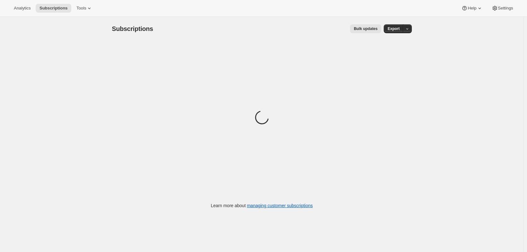  I want to click on a: managing customer subscriptions, so click(280, 206).